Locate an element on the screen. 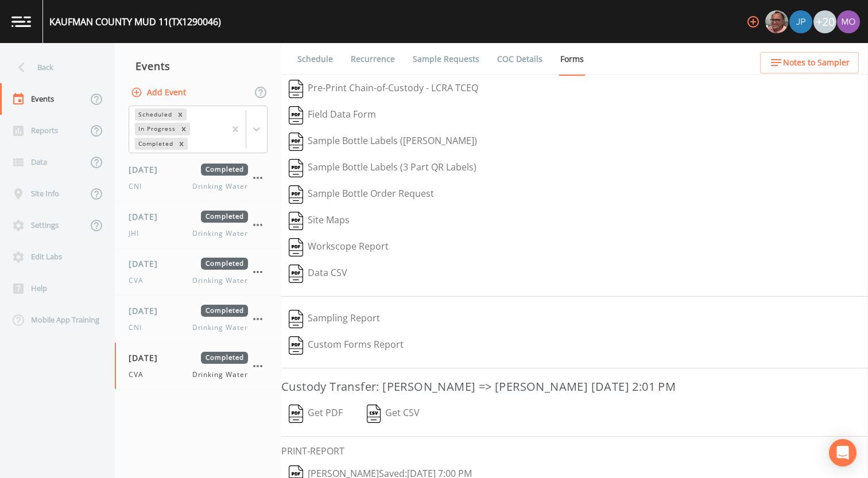 The height and width of the screenshot is (478, 868). div: Remove Completed is located at coordinates (182, 143).